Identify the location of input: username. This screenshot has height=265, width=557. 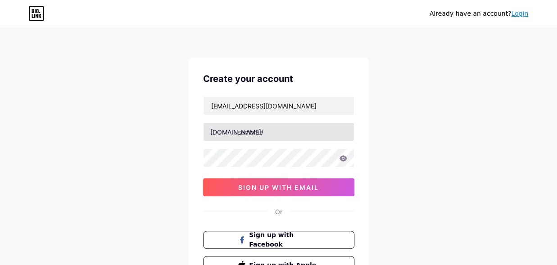
(279, 132).